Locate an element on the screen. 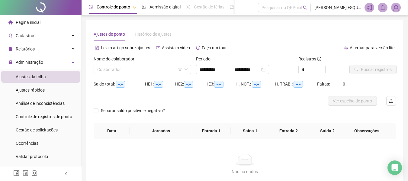  span: Ajustes de ponto is located at coordinates (109, 34).